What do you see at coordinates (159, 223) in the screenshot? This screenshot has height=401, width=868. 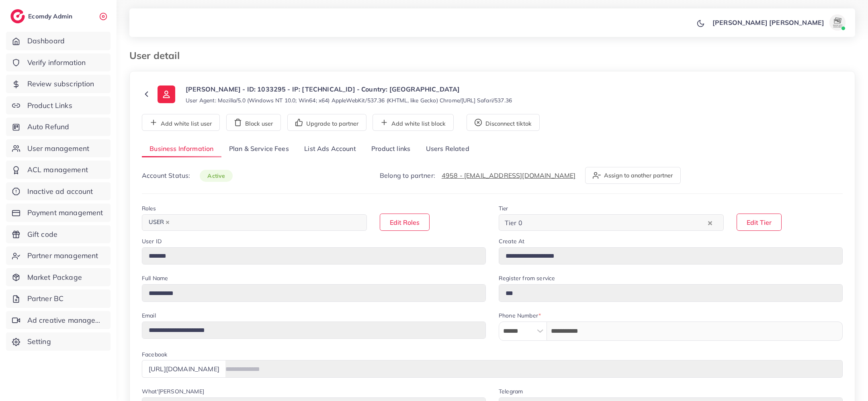 I see `span: USER` at bounding box center [159, 223].